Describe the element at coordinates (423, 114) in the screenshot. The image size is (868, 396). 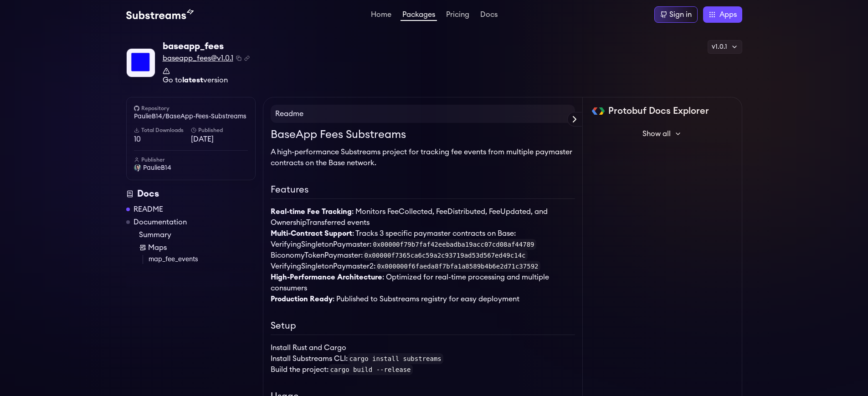
I see `h4: Readme` at that location.